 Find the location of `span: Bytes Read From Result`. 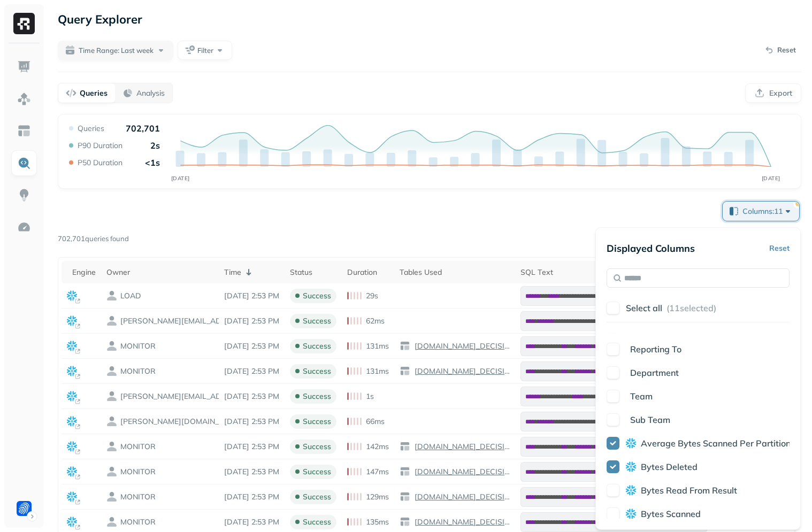

span: Bytes Read From Result is located at coordinates (689, 490).